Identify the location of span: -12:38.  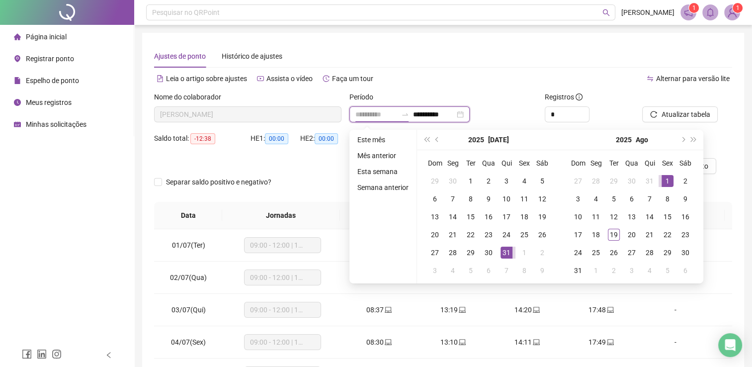
(203, 139).